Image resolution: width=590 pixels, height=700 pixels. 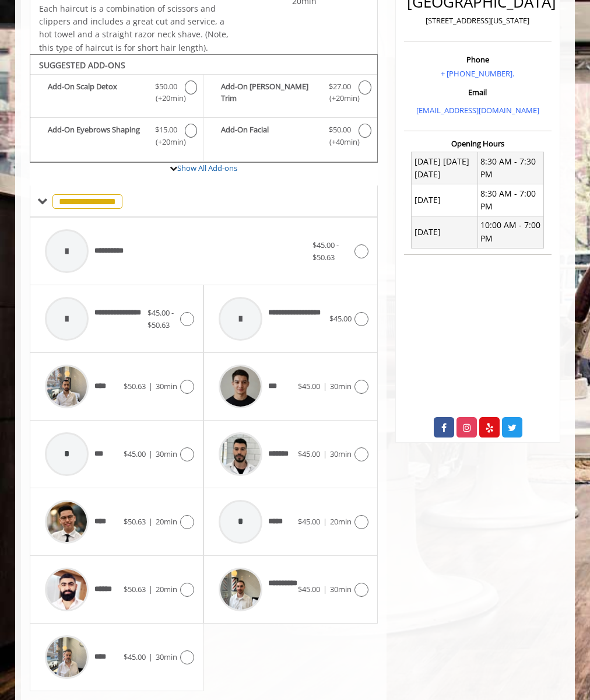 I want to click on label: Add-On Scalp Detox, so click(x=116, y=94).